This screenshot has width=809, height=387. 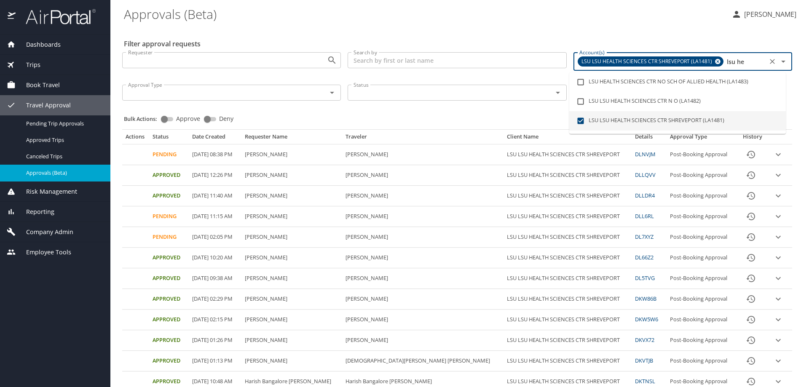 I want to click on a: DKTNSL, so click(x=645, y=381).